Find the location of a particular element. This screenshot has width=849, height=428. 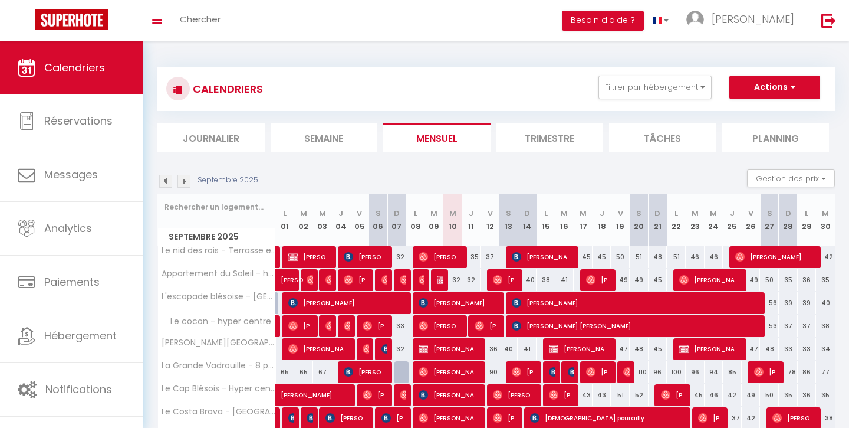

th: 20 is located at coordinates (639, 219).